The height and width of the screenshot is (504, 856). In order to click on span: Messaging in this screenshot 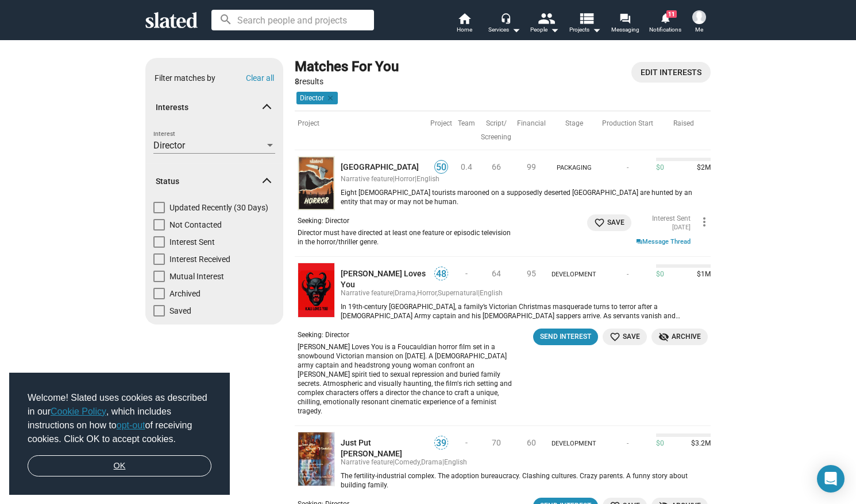, I will do `click(624, 30)`.